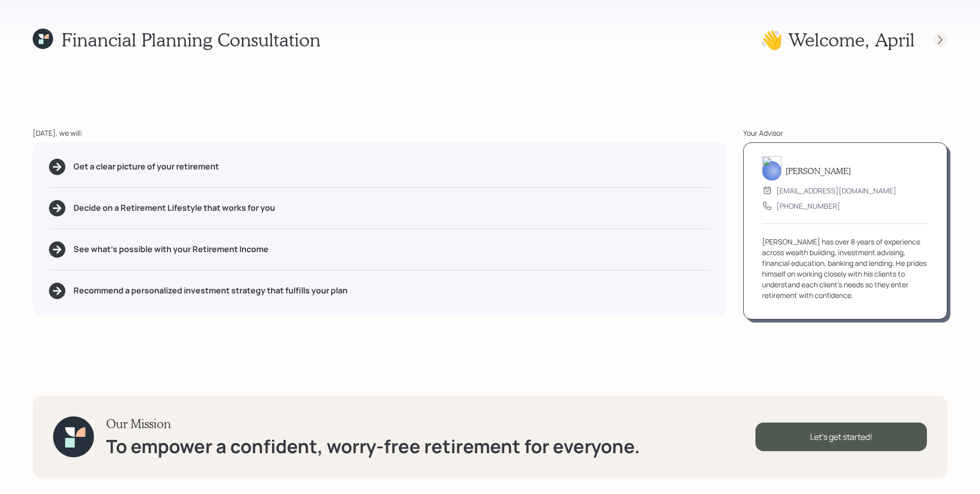  What do you see at coordinates (210, 290) in the screenshot?
I see `h5: Recommend a personalized investment strategy that fulfills your plan` at bounding box center [210, 290].